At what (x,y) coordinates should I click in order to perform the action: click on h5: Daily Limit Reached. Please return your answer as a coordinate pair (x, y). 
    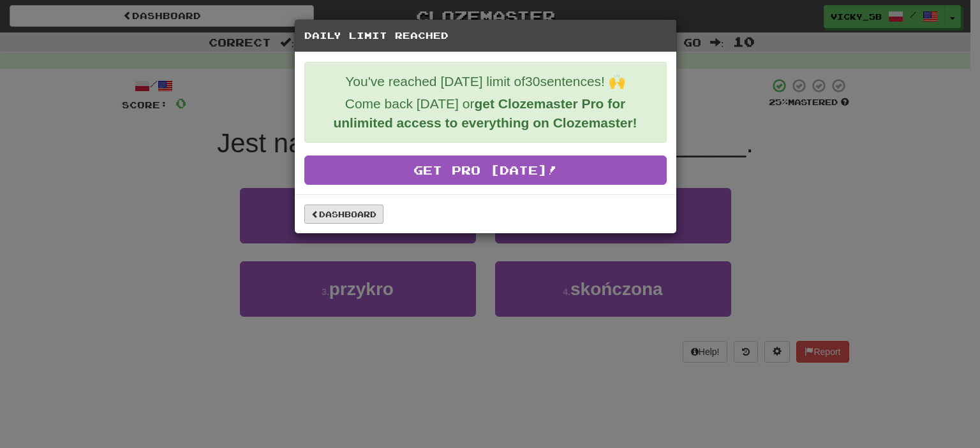
    Looking at the image, I should click on (486, 36).